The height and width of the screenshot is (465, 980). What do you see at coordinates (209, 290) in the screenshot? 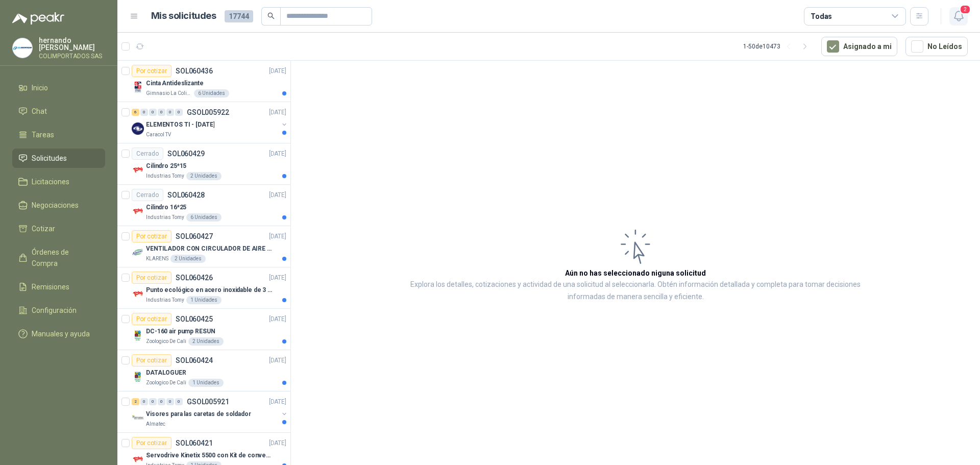
I see `p: Punto ecológico en acero inoxidable de 3 puestos, con capacidad para 53 Litros por cada división.` at bounding box center [209, 290].